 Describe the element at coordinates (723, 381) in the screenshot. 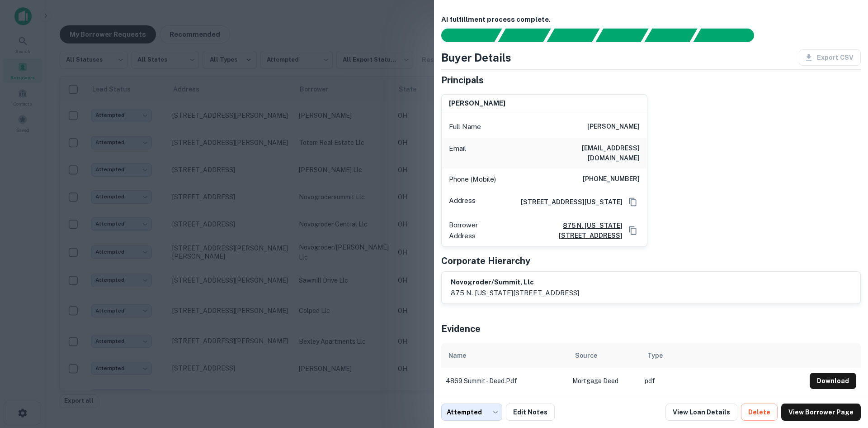

I see `td: pdf` at that location.